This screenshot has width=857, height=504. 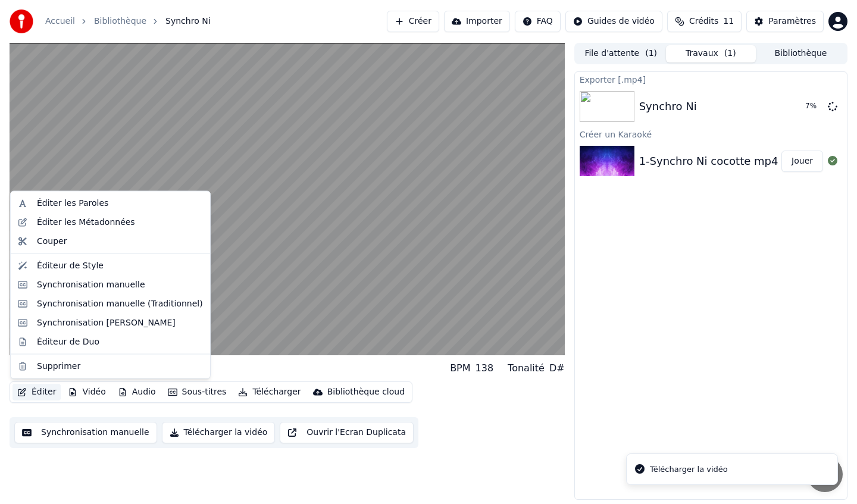 I want to click on button: File d'attente, so click(x=620, y=54).